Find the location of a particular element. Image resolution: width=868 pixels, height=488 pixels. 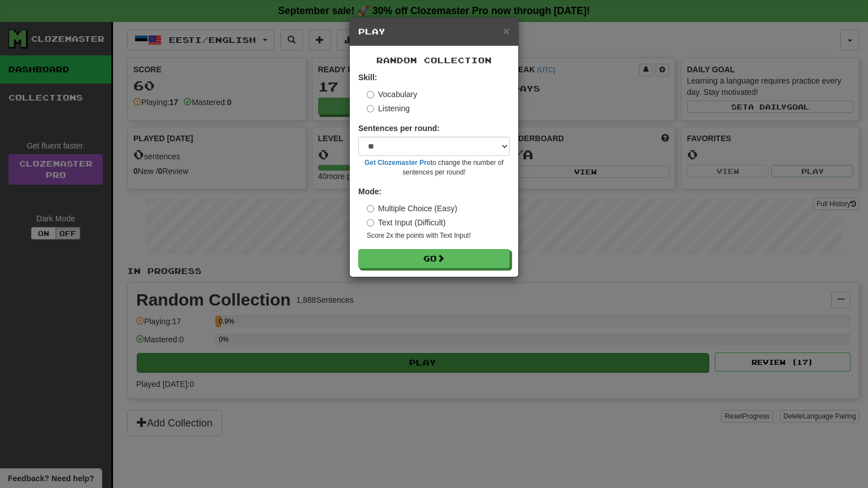

strong: Mode: is located at coordinates (369, 192).